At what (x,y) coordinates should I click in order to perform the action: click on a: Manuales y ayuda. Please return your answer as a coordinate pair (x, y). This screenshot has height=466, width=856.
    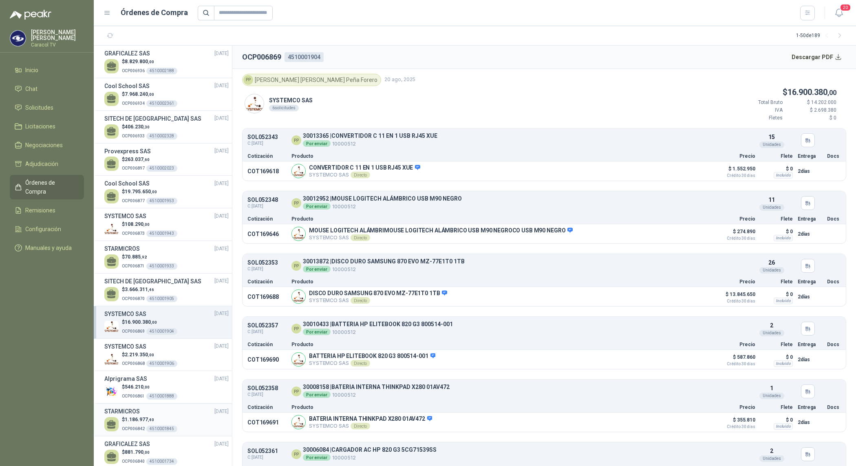
    Looking at the image, I should click on (47, 248).